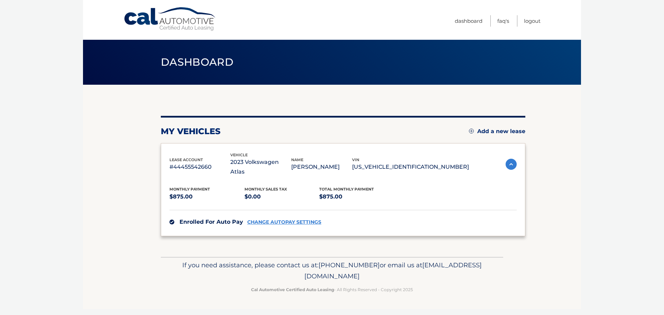  Describe the element at coordinates (211, 222) in the screenshot. I see `span: Enrolled For Auto Pay` at that location.